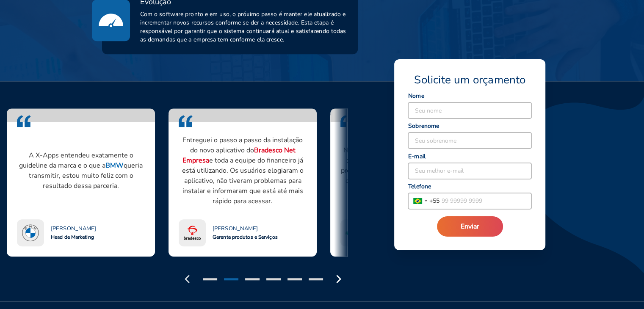 The width and height of the screenshot is (644, 309). Describe the element at coordinates (245, 237) in the screenshot. I see `span: Gerente produtos e Serviços` at that location.